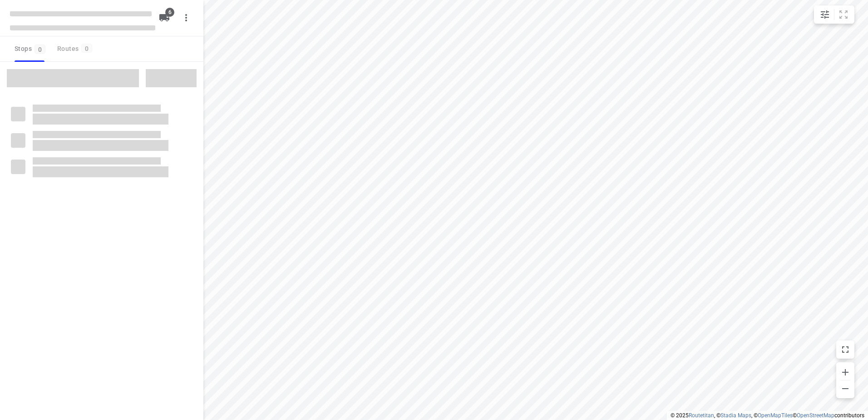  I want to click on li: © 2025 , © , © © contributors, so click(767, 415).